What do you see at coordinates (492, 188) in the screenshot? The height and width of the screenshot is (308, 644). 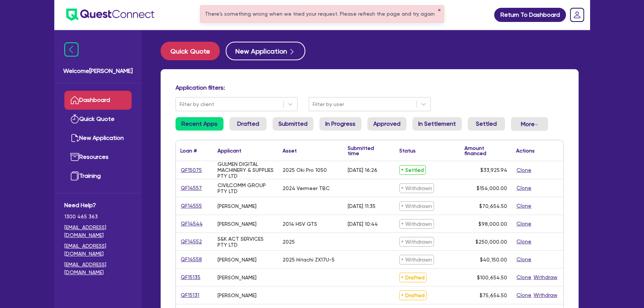 I see `span: $154,000.00` at bounding box center [492, 188].